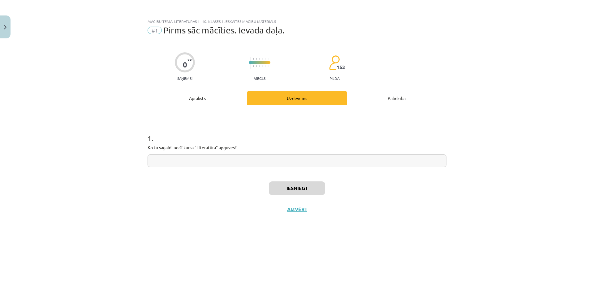 The image size is (594, 295). I want to click on button: Iesniegt, so click(297, 188).